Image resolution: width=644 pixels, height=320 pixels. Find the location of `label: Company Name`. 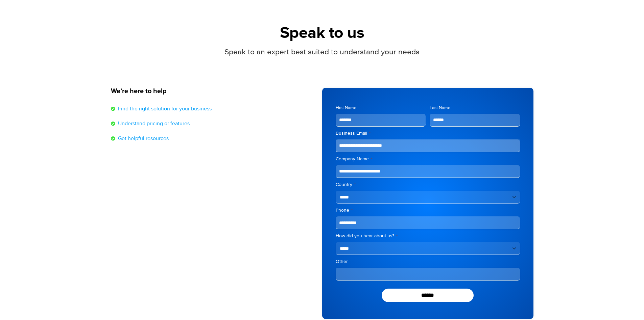

label: Company Name is located at coordinates (427, 159).